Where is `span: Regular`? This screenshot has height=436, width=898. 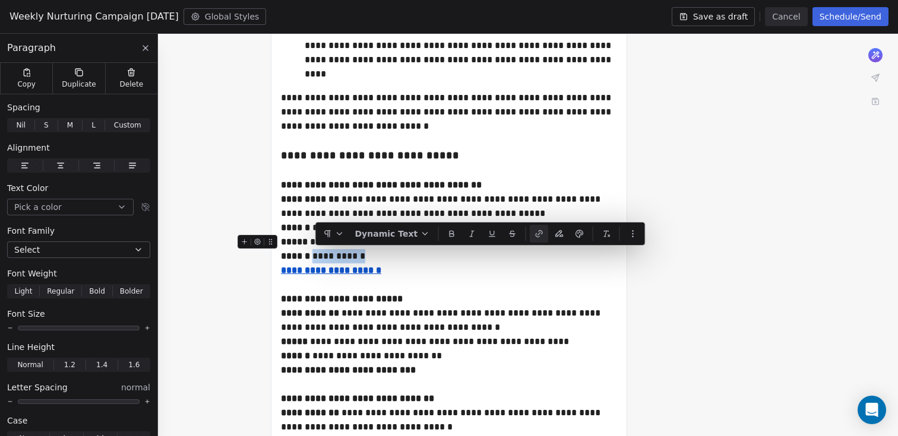
span: Regular is located at coordinates (61, 291).